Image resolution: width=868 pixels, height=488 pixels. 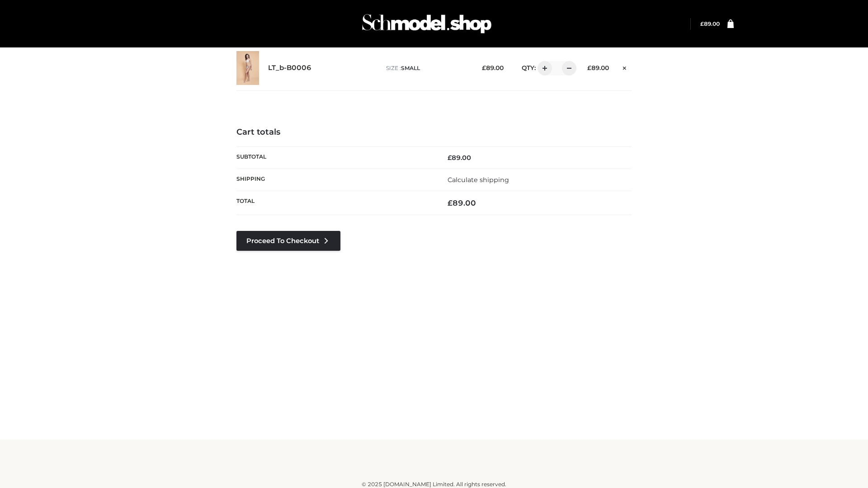 I want to click on a: £89.00, so click(x=710, y=23).